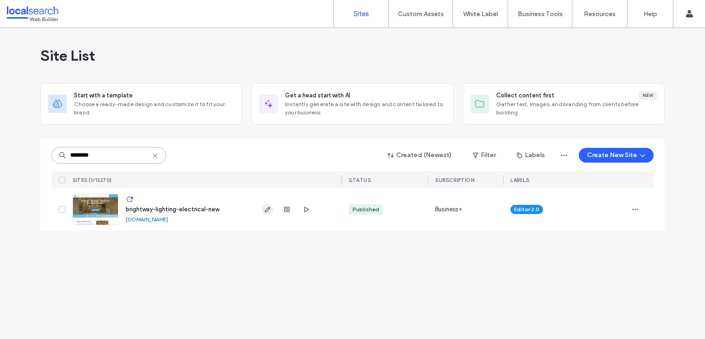 This screenshot has width=705, height=339. I want to click on span: STATUS, so click(360, 180).